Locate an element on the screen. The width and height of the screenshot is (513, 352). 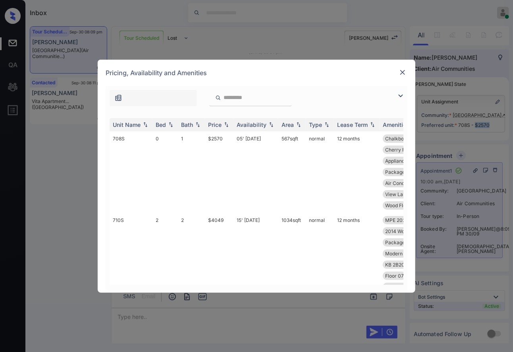
div: Lease Term is located at coordinates (352, 124).